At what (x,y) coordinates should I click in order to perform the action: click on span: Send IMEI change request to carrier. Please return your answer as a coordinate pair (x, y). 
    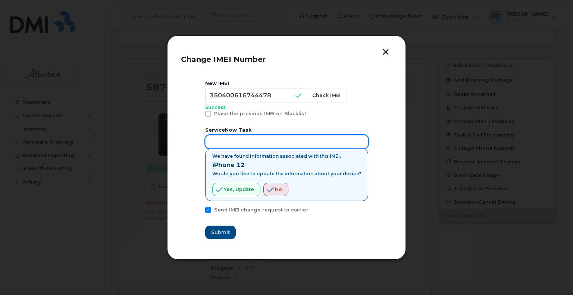
    Looking at the image, I should click on (261, 210).